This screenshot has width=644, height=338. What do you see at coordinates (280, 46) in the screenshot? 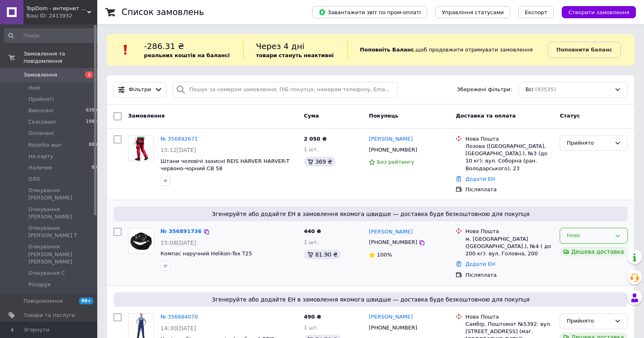
I see `span: Через 4 дні` at bounding box center [280, 46].